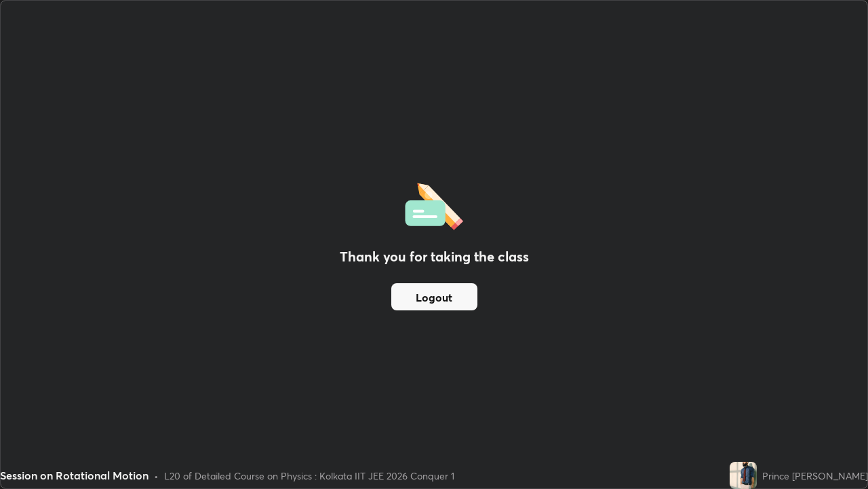 This screenshot has height=489, width=868. I want to click on img: offlineFeedback.1438e8b3.svg, so click(434, 205).